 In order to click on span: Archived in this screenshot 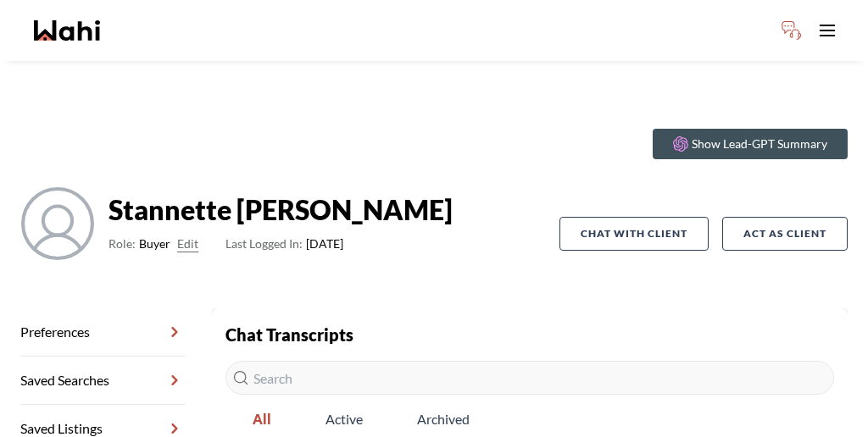, I will do `click(443, 419)`.